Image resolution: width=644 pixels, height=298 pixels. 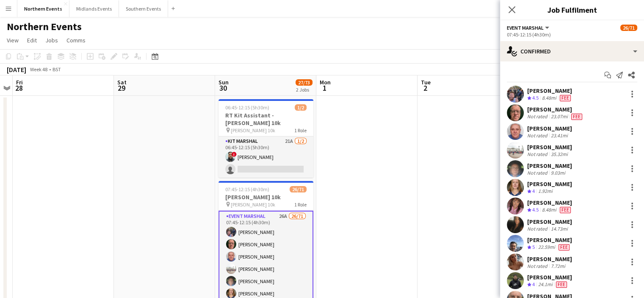 What do you see at coordinates (13, 40) in the screenshot?
I see `a: View` at bounding box center [13, 40].